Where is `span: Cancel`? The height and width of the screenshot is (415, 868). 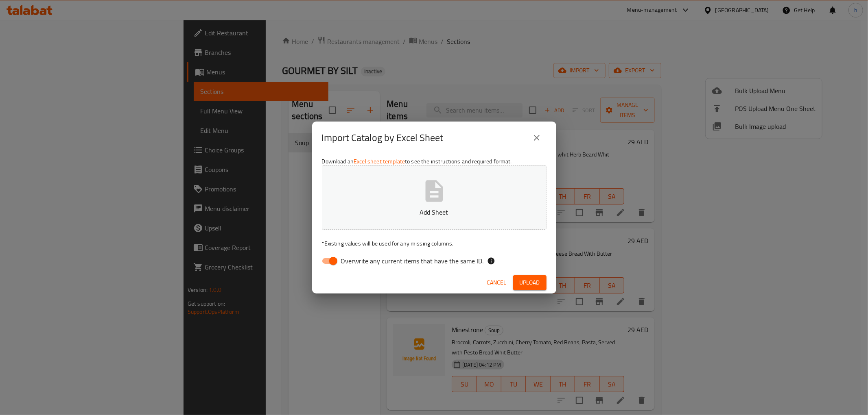
span: Cancel is located at coordinates (496, 283).